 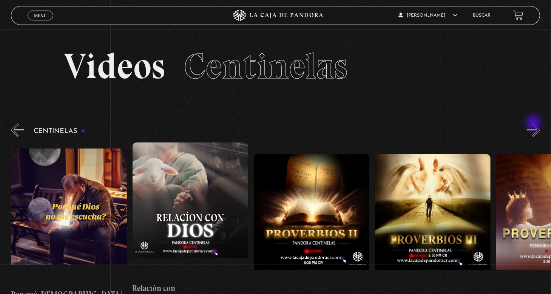 What do you see at coordinates (481, 15) in the screenshot?
I see `a: Buscar` at bounding box center [481, 15].